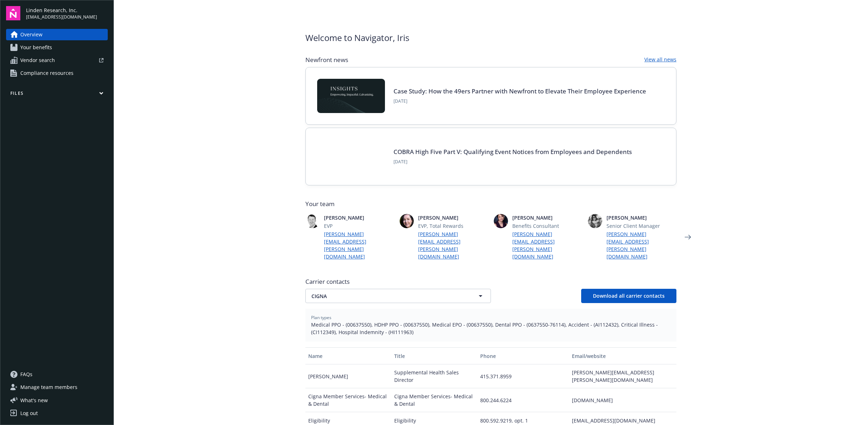  Describe the element at coordinates (348, 356) in the screenshot. I see `button: Name` at that location.